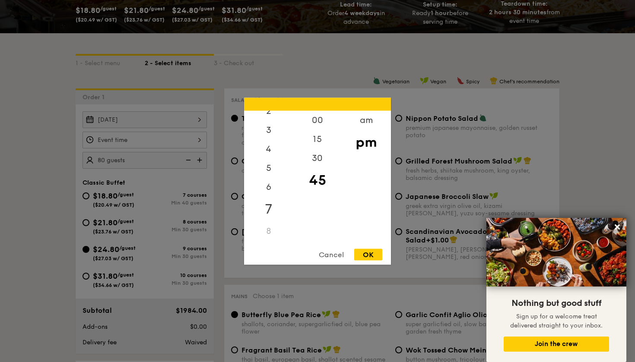  I want to click on div: Cancel, so click(331, 254).